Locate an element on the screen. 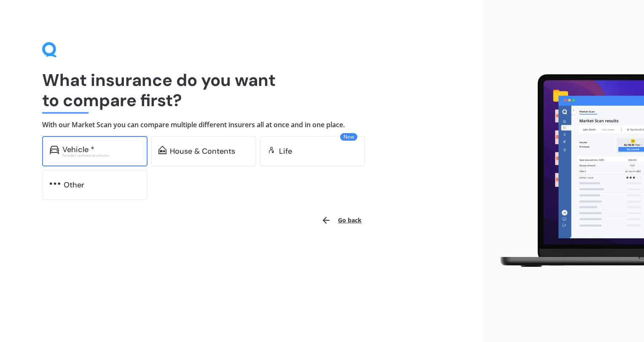 The width and height of the screenshot is (644, 342). span: New is located at coordinates (349, 137).